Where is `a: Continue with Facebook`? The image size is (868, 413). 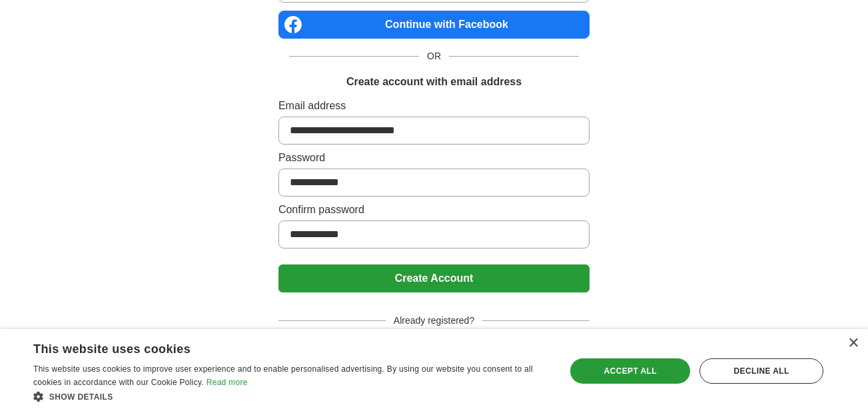
a: Continue with Facebook is located at coordinates (434, 25).